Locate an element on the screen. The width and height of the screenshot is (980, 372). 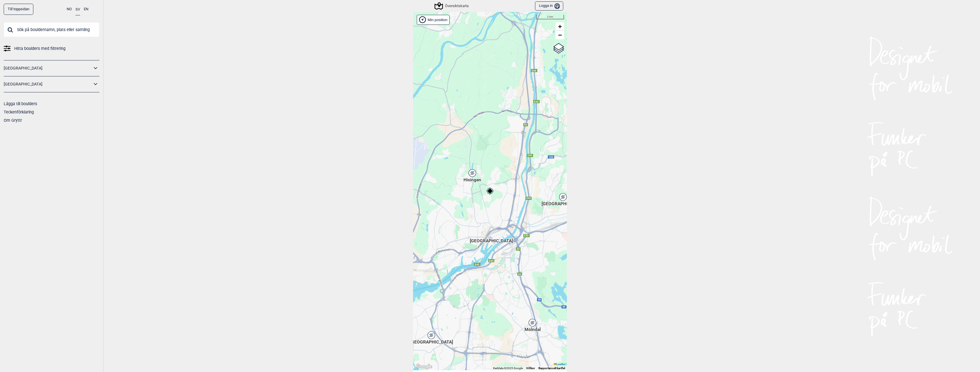
a: Rapportera ett kartfel is located at coordinates (552, 368).